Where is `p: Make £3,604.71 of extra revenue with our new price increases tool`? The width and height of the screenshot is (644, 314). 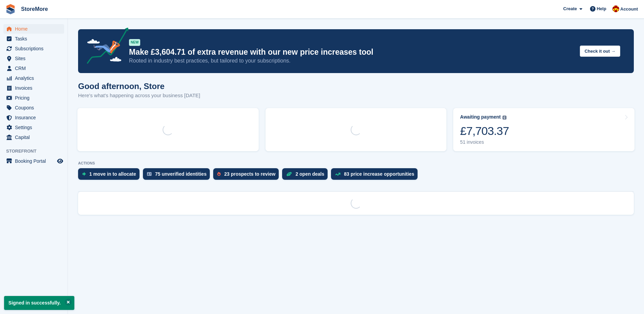
p: Make £3,604.71 of extra revenue with our new price increases tool is located at coordinates (351, 52).